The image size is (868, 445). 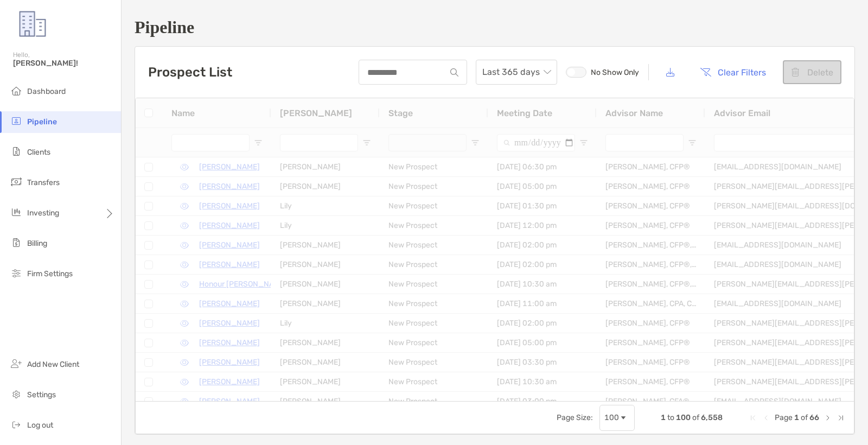 What do you see at coordinates (683, 417) in the screenshot?
I see `span: 100` at bounding box center [683, 417].